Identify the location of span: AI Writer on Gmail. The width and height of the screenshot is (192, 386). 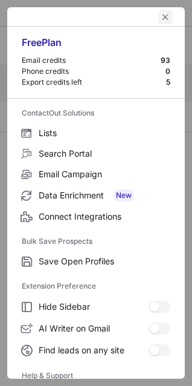
(94, 329).